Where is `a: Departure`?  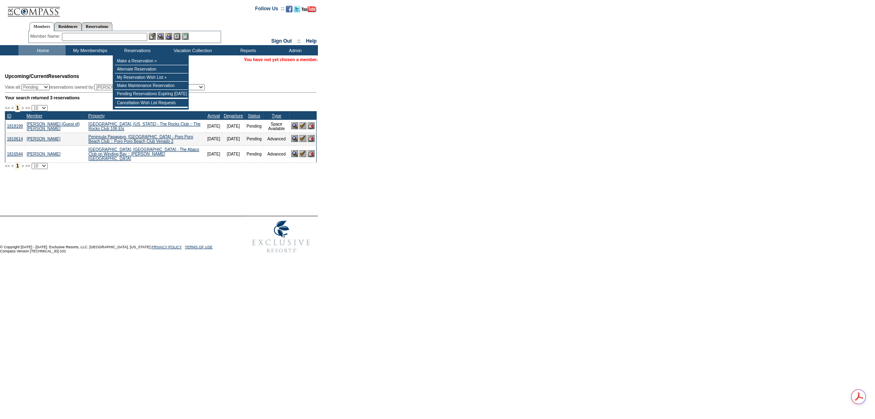
a: Departure is located at coordinates (233, 116).